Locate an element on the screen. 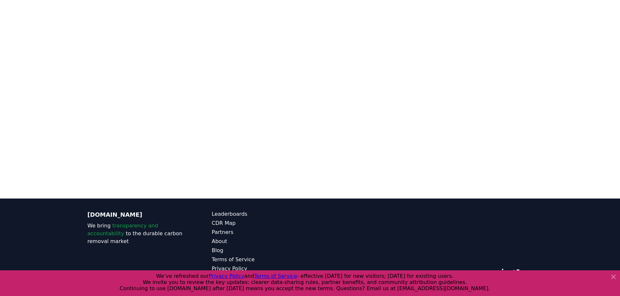 This screenshot has width=620, height=296. a: Twitter is located at coordinates (516, 272).